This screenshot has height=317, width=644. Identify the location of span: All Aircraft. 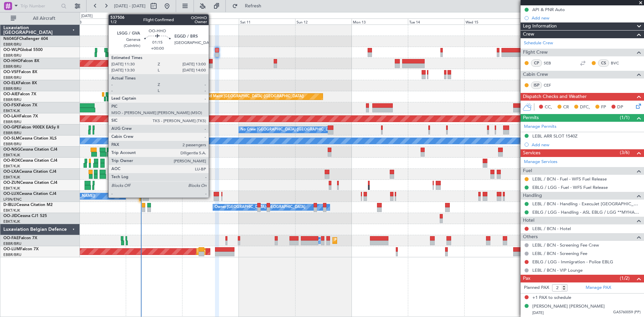
(44, 18).